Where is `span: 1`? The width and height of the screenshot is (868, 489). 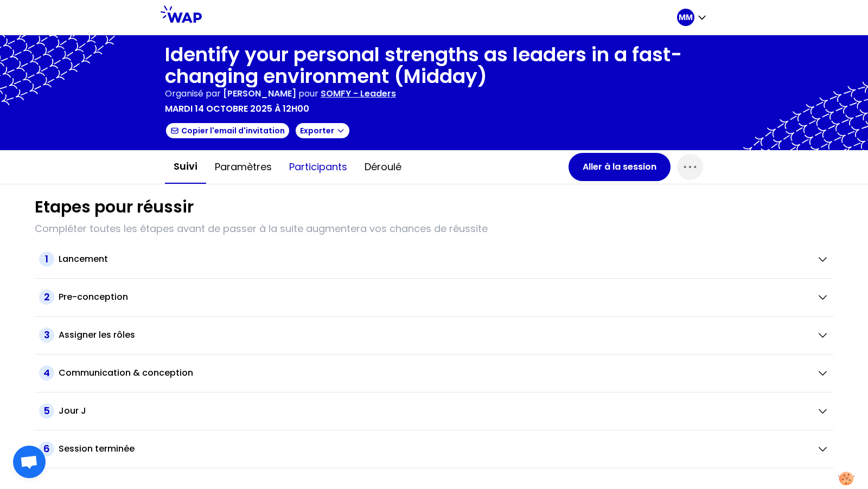 span: 1 is located at coordinates (46, 259).